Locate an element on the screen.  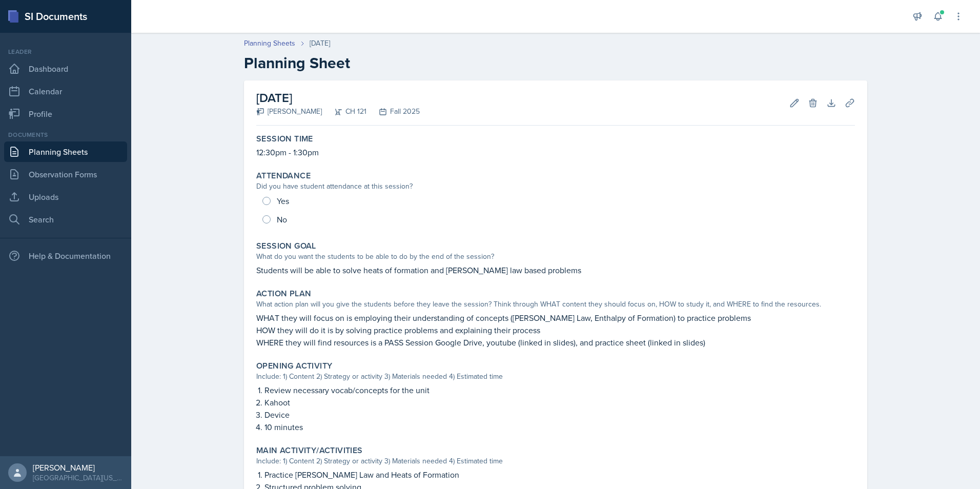
a: Dashboard is located at coordinates (66, 69).